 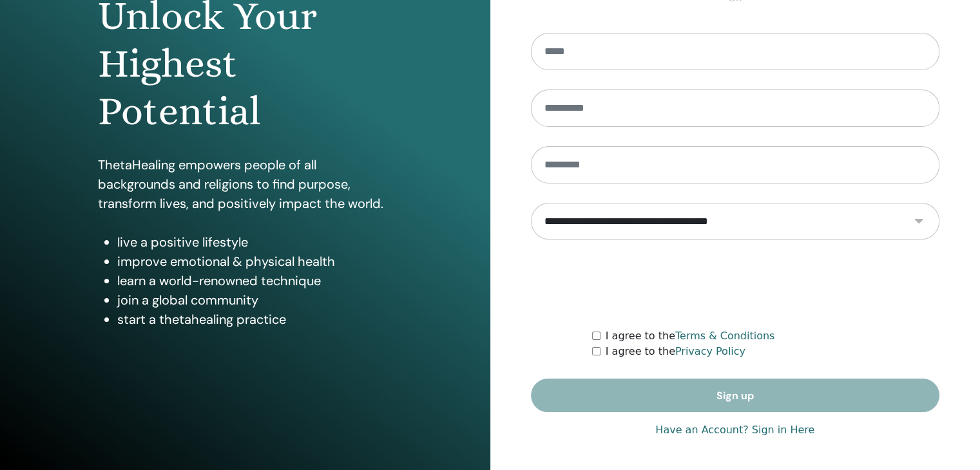 What do you see at coordinates (735, 431) in the screenshot?
I see `a: Have an Account? Sign in Here` at bounding box center [735, 431].